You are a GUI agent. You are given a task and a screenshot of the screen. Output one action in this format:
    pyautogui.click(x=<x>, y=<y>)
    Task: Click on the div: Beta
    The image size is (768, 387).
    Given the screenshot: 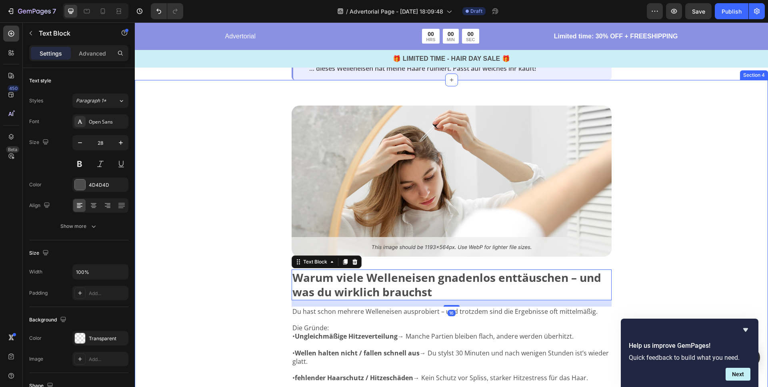 What is the action you would take?
    pyautogui.click(x=12, y=150)
    